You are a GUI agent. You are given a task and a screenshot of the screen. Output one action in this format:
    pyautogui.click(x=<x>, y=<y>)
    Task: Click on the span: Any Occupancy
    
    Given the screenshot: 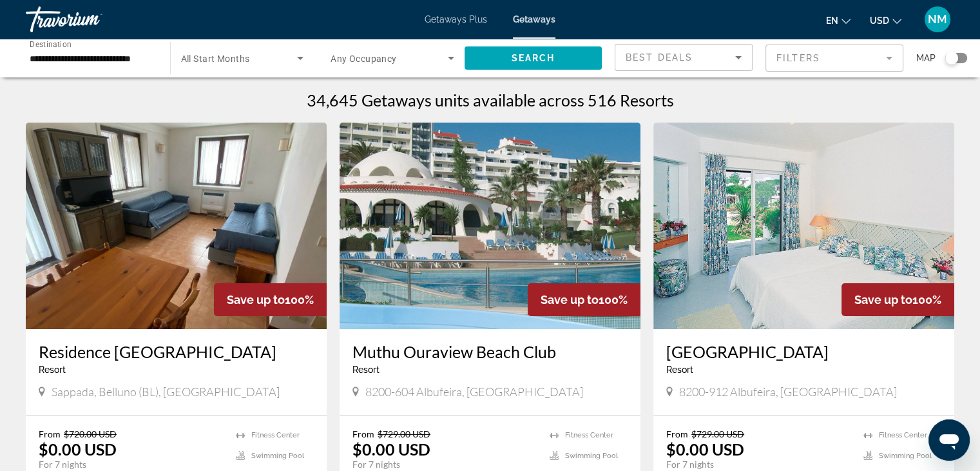 What is the action you would take?
    pyautogui.click(x=363, y=59)
    